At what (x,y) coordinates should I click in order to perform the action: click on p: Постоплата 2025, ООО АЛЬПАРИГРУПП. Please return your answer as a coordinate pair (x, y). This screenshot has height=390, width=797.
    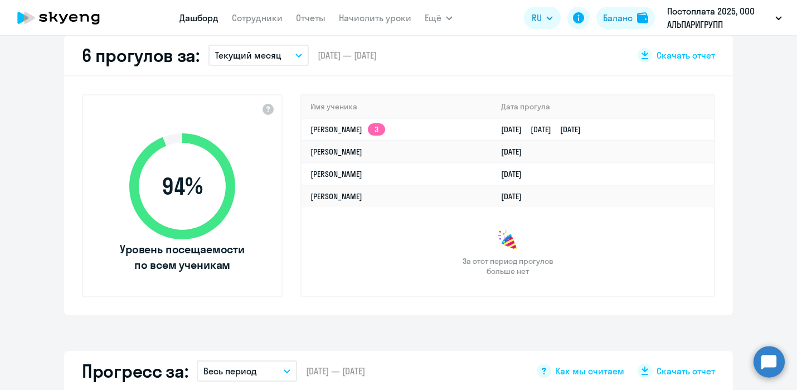
    Looking at the image, I should click on (719, 18).